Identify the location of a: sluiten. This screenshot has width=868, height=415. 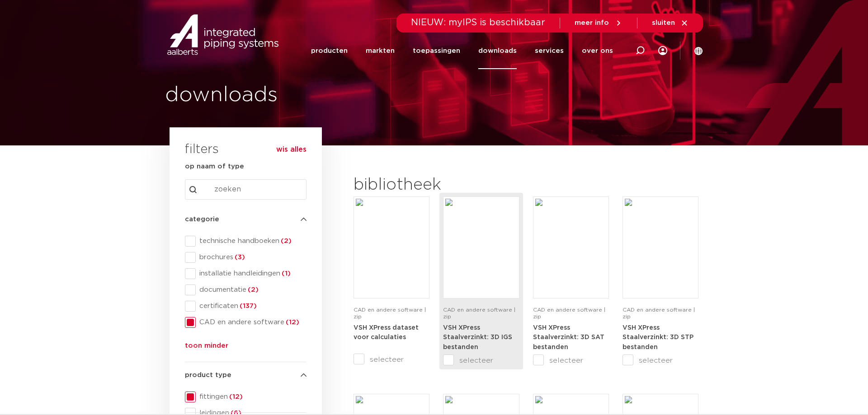
(670, 23).